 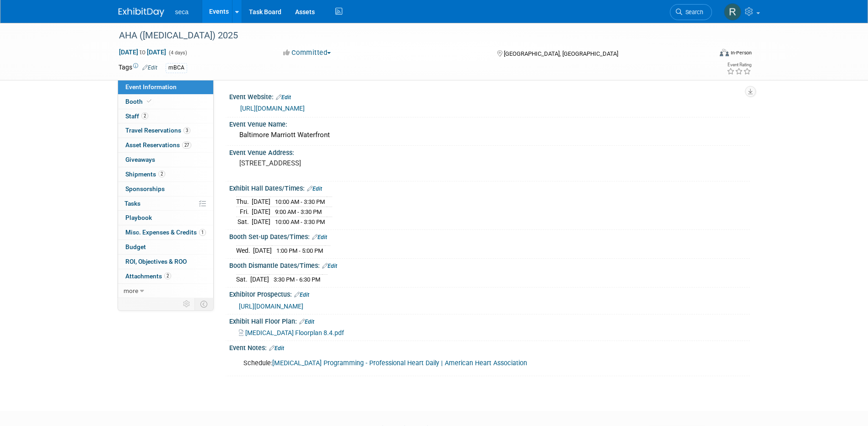 I want to click on span: 1, so click(x=202, y=232).